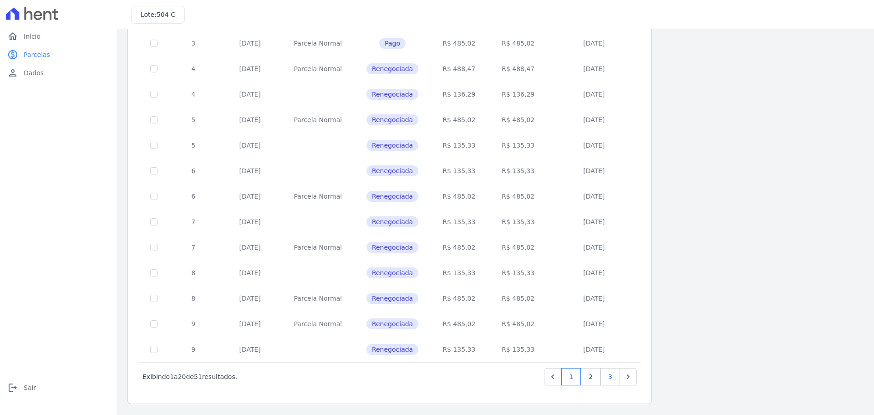 This screenshot has width=874, height=415. Describe the element at coordinates (182, 377) in the screenshot. I see `span: 20` at that location.